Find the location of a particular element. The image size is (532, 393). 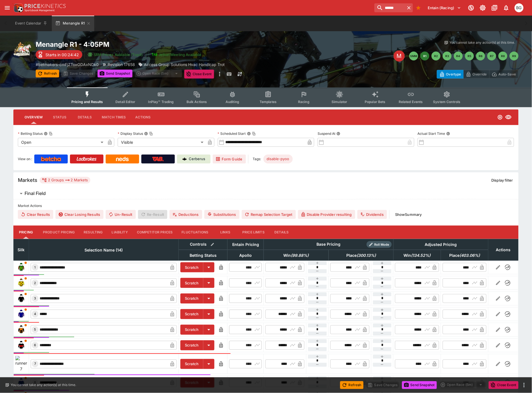

span: Related Events is located at coordinates (411, 102).